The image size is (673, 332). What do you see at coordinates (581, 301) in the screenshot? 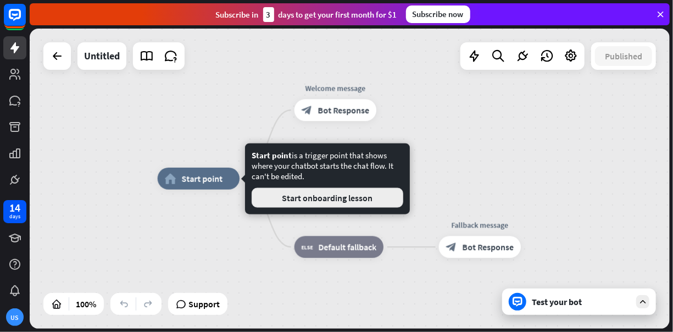
I see `div: Test your bot` at bounding box center [581, 301].